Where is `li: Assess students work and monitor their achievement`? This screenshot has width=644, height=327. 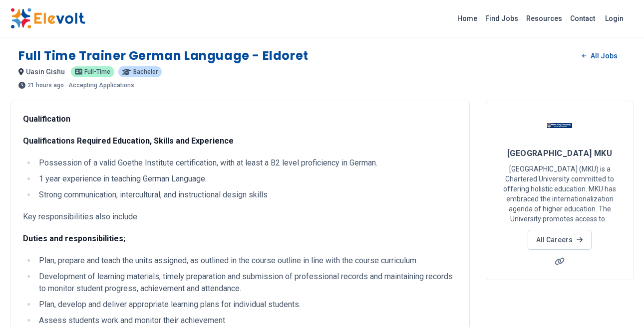 li: Assess students work and monitor their achievement is located at coordinates (247, 321).